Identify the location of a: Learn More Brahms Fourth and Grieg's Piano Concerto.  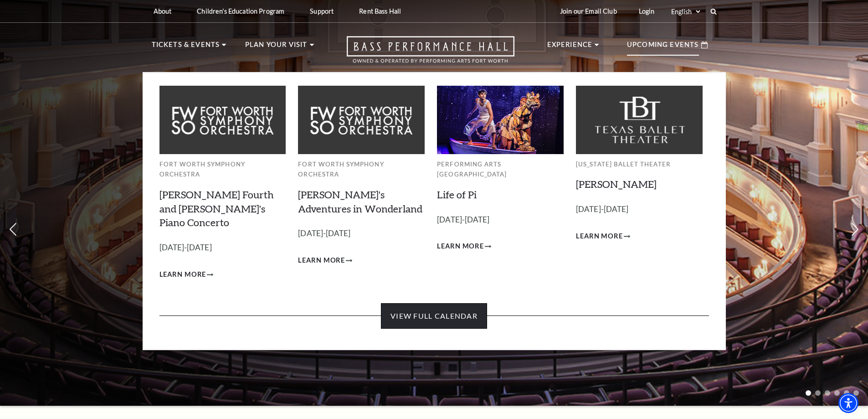
(186, 274).